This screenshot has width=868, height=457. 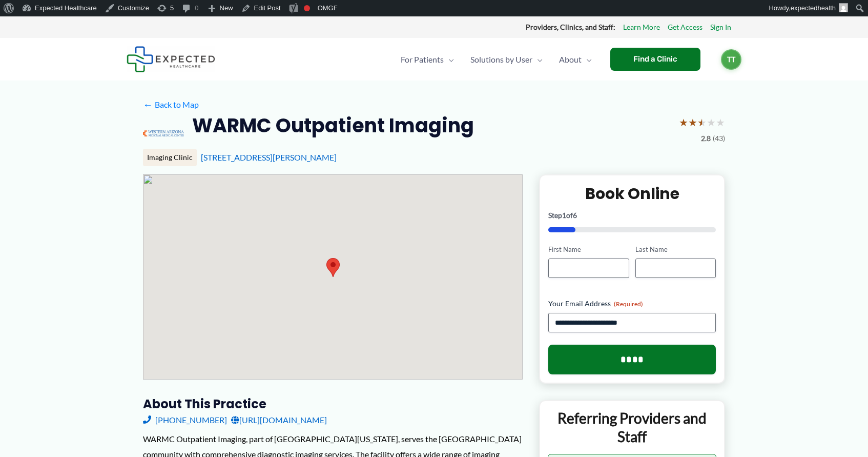 I want to click on div: Find a Clinic, so click(x=655, y=59).